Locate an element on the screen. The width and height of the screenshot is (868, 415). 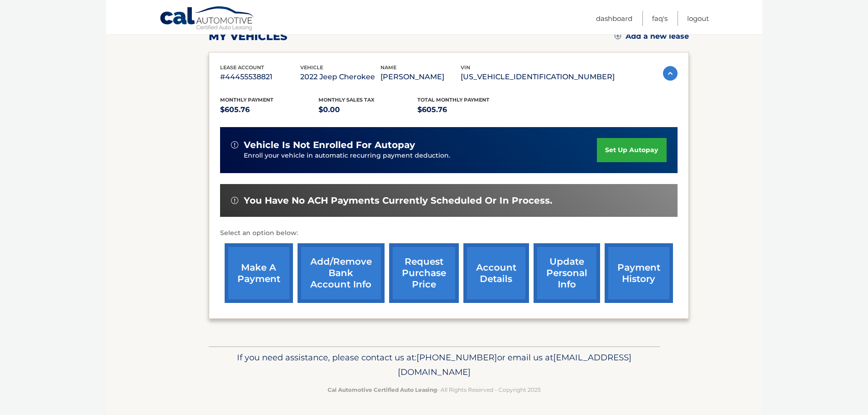
img: accordion-active.svg is located at coordinates (670, 73).